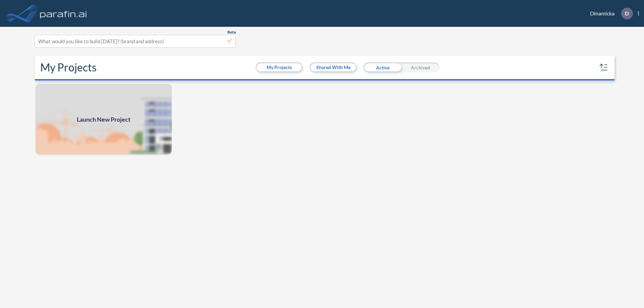 Image resolution: width=644 pixels, height=308 pixels. Describe the element at coordinates (279, 68) in the screenshot. I see `button: My Projects` at that location.